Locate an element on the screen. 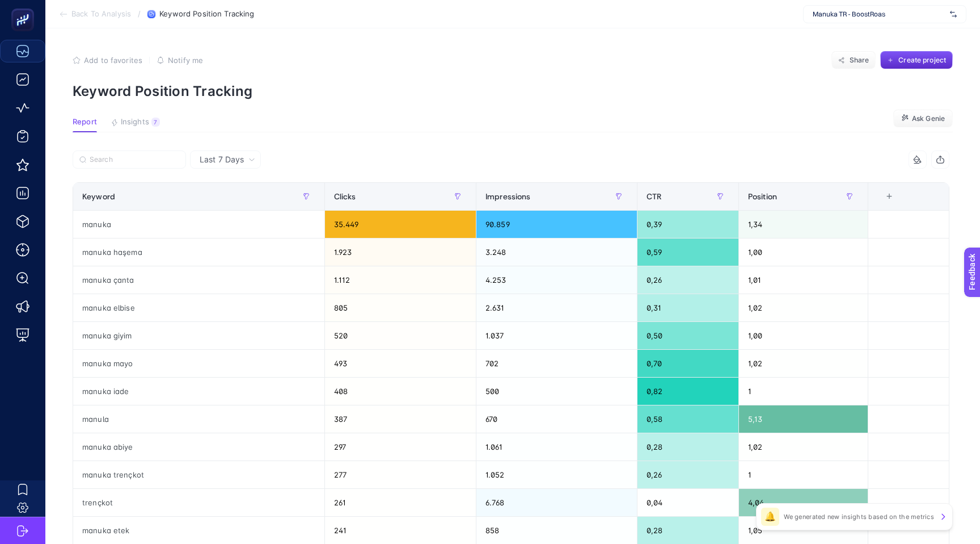  div: 0,58 is located at coordinates (688, 419).